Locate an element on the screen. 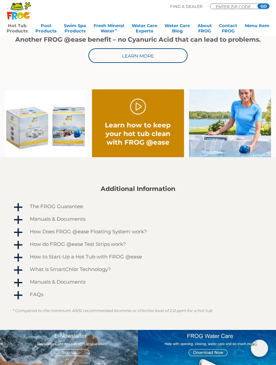 The width and height of the screenshot is (276, 365). a: Fresh MineralWater∞ is located at coordinates (109, 29).